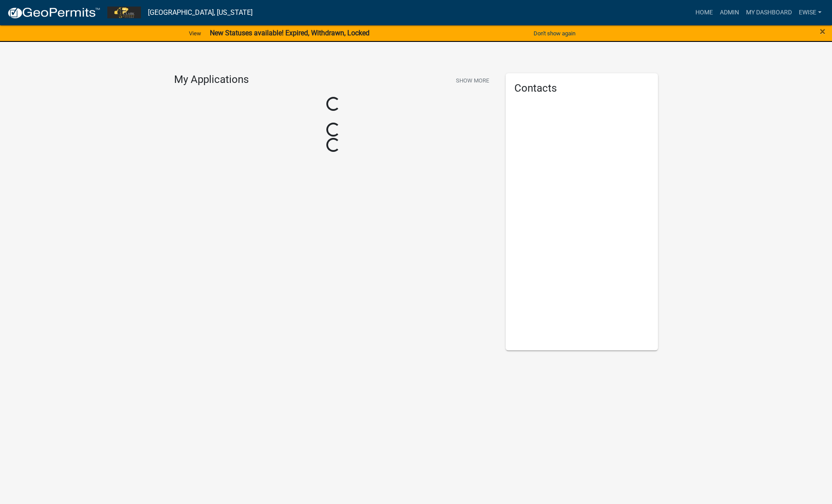 The image size is (832, 504). What do you see at coordinates (822, 31) in the screenshot?
I see `button: Close` at bounding box center [822, 31].